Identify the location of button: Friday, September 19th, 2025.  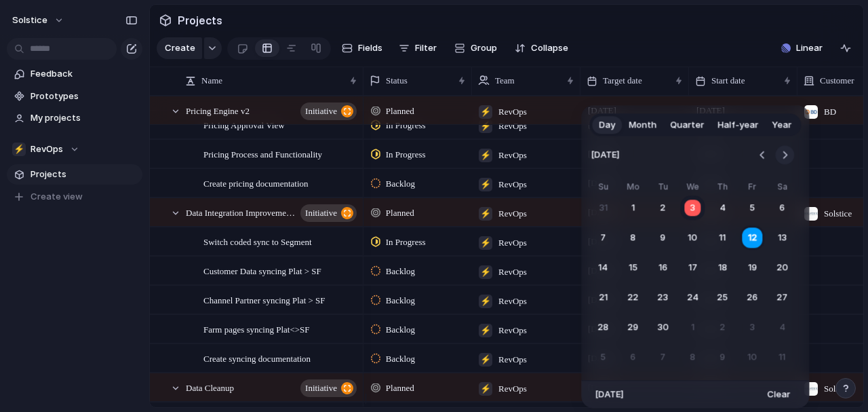
(752, 267).